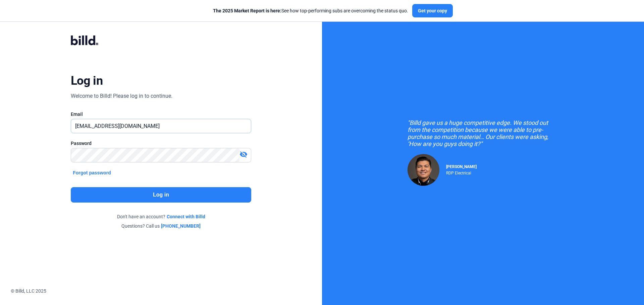  I want to click on button: Log in, so click(161, 195).